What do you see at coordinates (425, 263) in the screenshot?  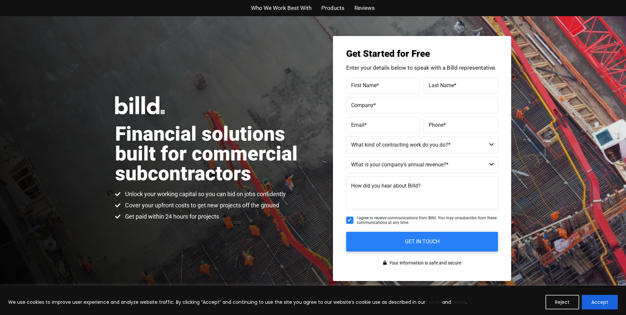 I see `span: Your information is safe and secure` at bounding box center [425, 263].